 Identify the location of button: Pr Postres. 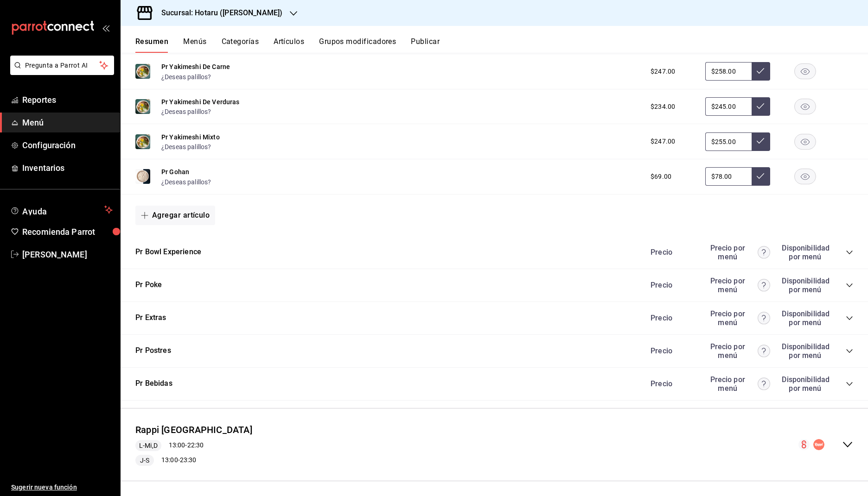
(153, 351).